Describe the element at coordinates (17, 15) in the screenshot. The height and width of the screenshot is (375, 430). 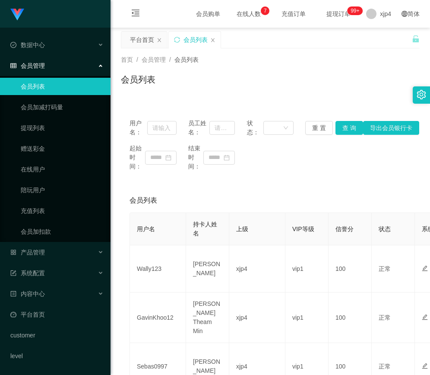
I see `img: logo.9652507e.png` at that location.